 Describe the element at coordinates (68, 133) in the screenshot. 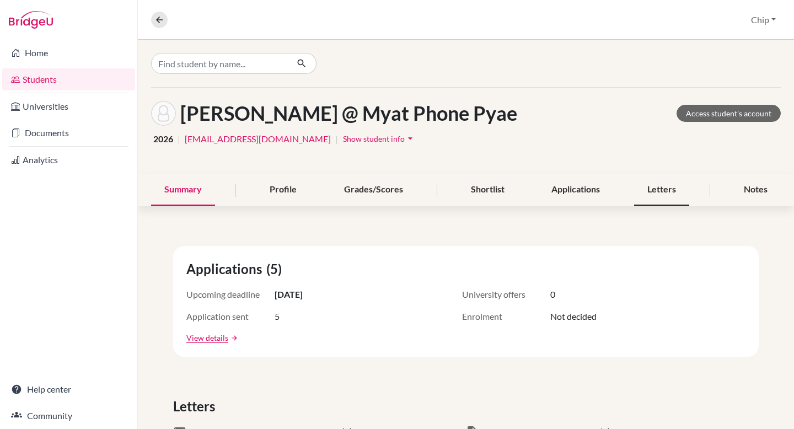

I see `a: Documents` at that location.